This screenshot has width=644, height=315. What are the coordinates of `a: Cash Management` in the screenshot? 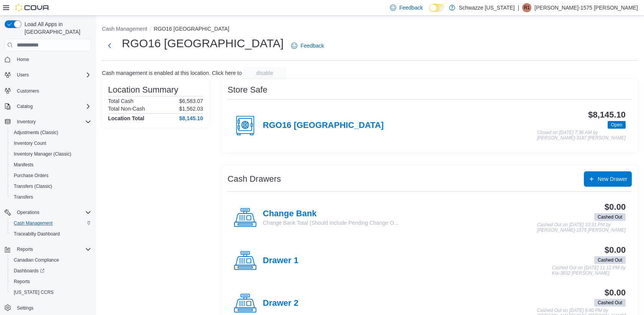 It's located at (33, 223).